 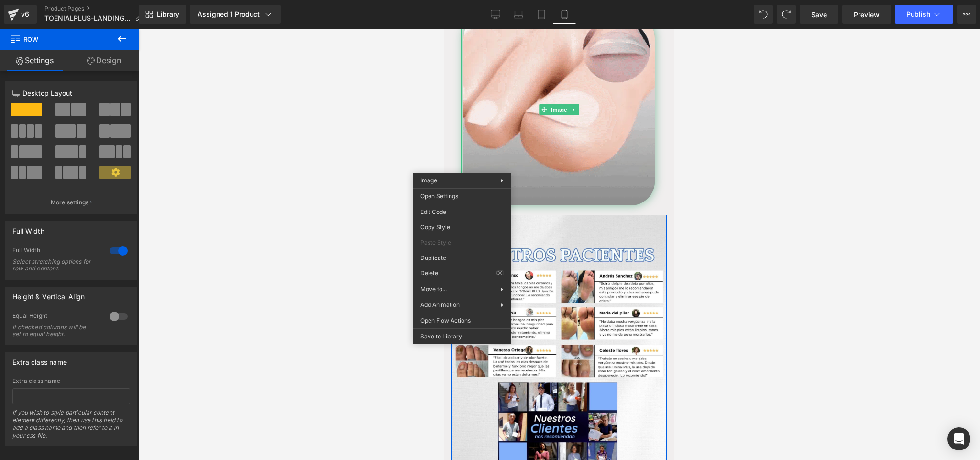 I want to click on span: Edit Code, so click(x=462, y=212).